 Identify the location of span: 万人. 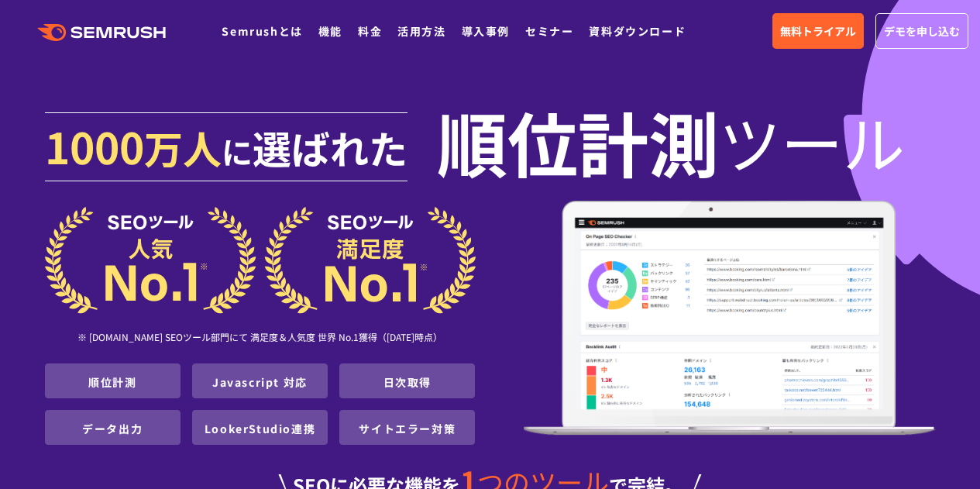
(182, 147).